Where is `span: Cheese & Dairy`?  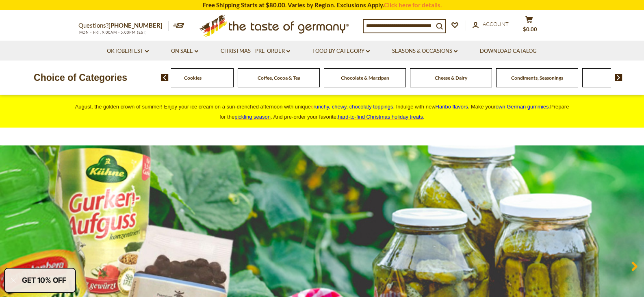
span: Cheese & Dairy is located at coordinates (451, 78).